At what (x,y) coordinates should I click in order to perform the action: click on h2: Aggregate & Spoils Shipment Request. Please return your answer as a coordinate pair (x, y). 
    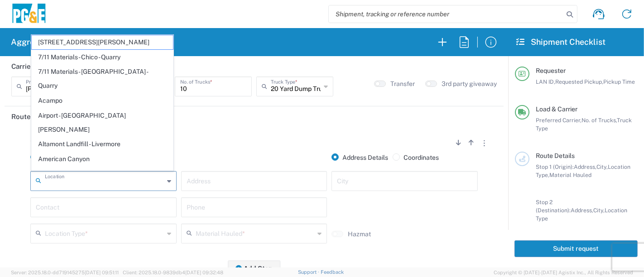
    Looking at the image, I should click on (84, 42).